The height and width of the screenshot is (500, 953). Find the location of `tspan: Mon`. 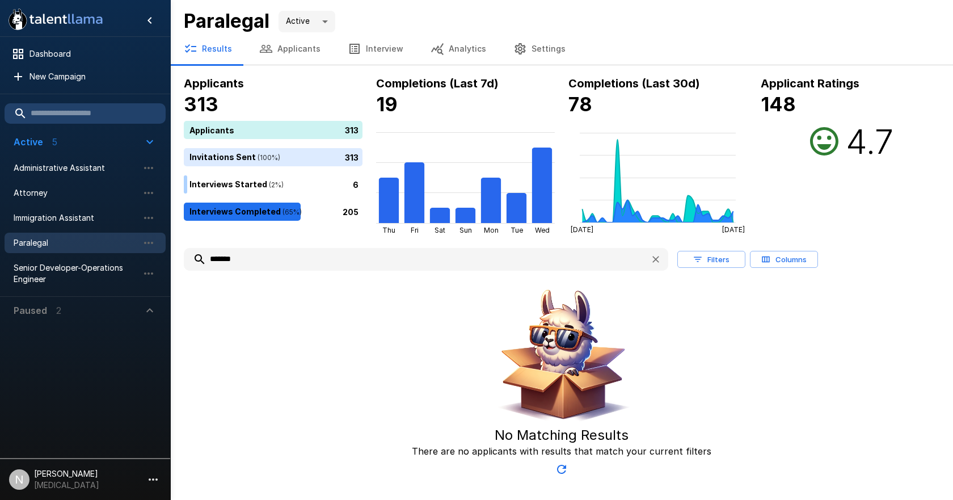

tspan: Mon is located at coordinates (491, 230).